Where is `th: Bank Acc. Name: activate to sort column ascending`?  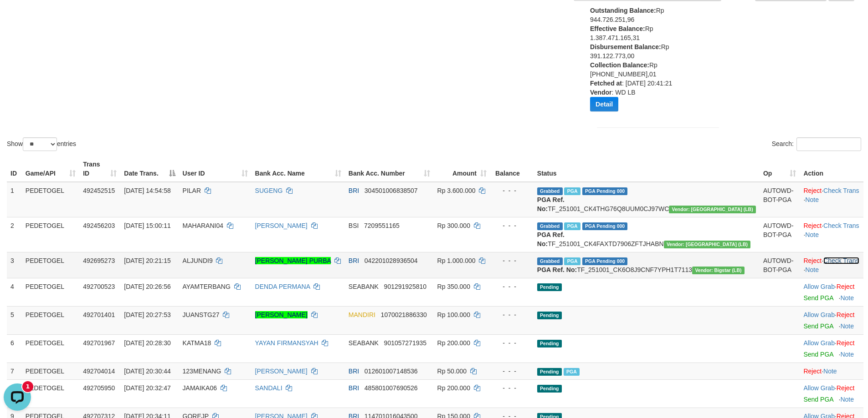 th: Bank Acc. Name: activate to sort column ascending is located at coordinates (298, 169).